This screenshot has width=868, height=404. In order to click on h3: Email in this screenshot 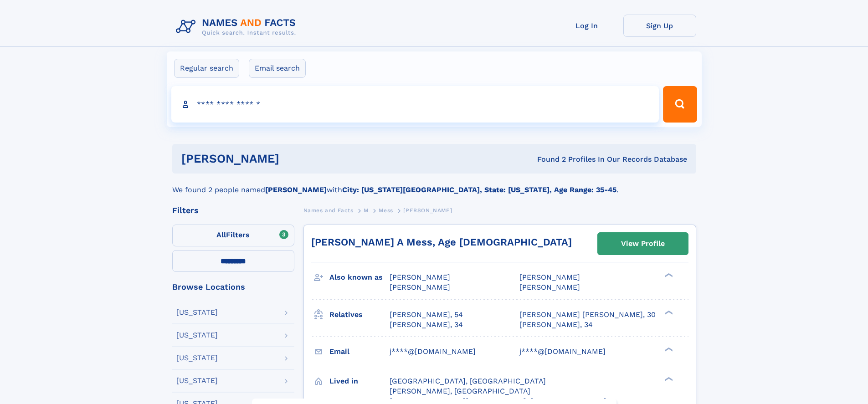, I will do `click(359, 351)`.